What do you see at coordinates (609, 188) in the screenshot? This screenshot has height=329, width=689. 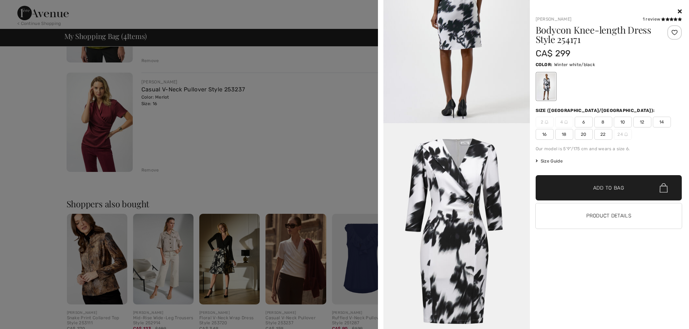 I see `button: Add to Bag` at bounding box center [609, 188].